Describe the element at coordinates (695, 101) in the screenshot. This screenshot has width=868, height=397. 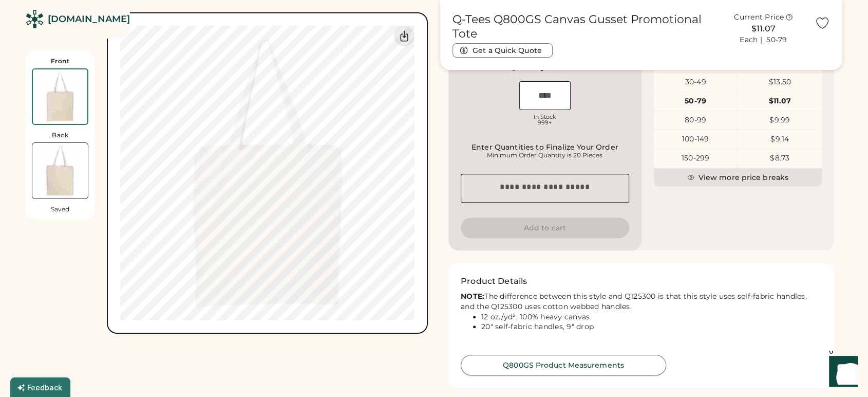
I see `div: 50-79` at that location.